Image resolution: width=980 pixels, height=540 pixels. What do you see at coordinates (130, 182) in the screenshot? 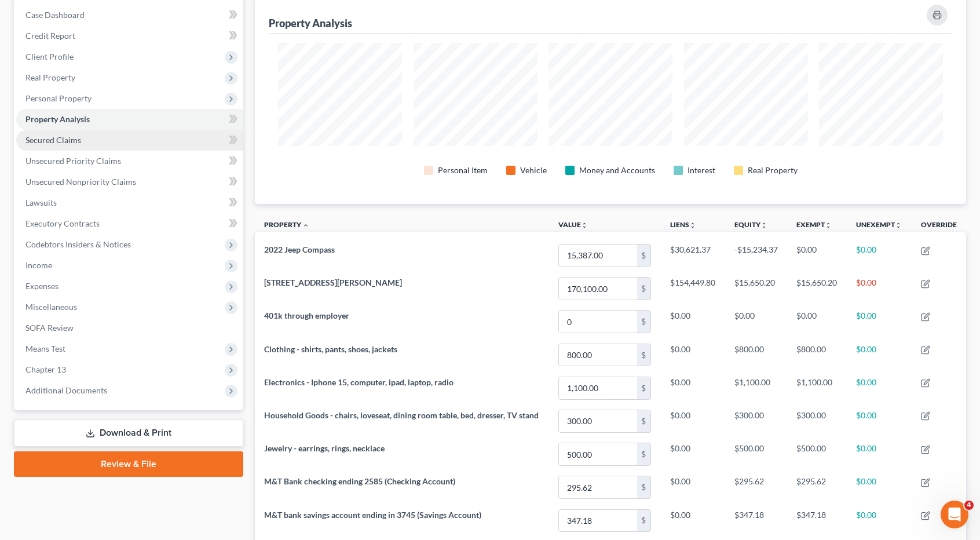
I see `a: Unsecured Nonpriority Claims` at bounding box center [130, 182].